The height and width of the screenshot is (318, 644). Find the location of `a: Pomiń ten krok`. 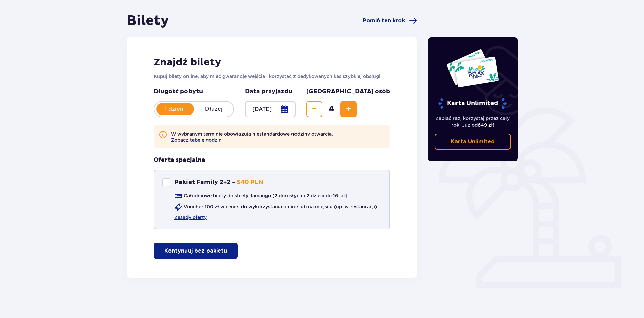

a: Pomiń ten krok is located at coordinates (390, 21).